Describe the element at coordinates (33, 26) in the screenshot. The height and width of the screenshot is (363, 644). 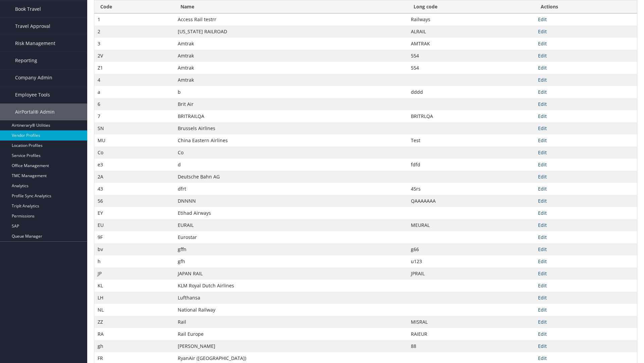
I see `span: Travel Approval` at that location.